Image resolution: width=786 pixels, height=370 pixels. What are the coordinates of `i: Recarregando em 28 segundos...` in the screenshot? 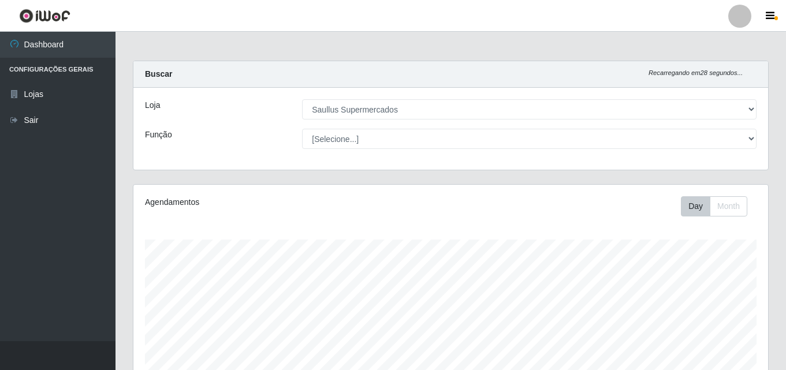 It's located at (695, 73).